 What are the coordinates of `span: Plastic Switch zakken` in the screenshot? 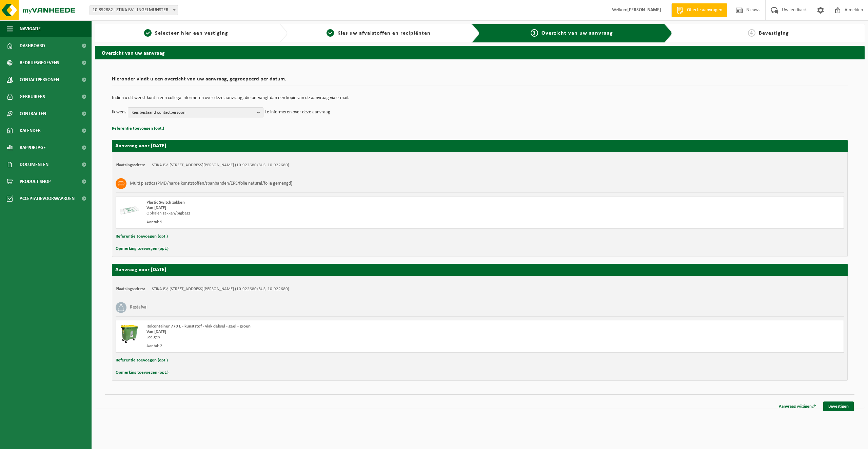 It's located at (165, 202).